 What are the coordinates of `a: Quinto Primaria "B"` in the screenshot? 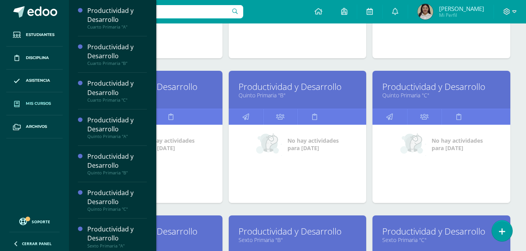 It's located at (297, 95).